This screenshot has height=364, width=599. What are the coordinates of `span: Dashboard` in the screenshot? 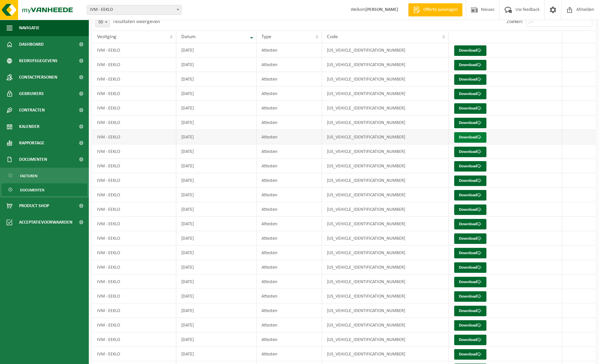 It's located at (31, 45).